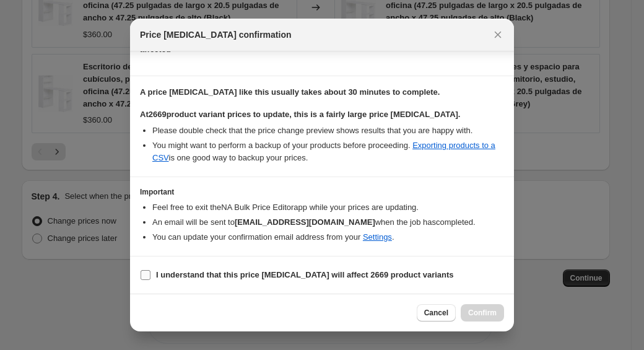  I want to click on a: Settings, so click(377, 236).